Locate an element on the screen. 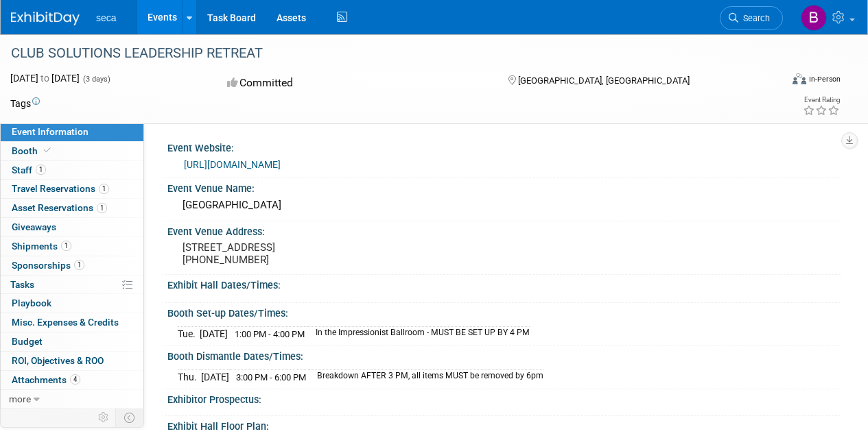  img: Format-Inperson.png is located at coordinates (800, 79).